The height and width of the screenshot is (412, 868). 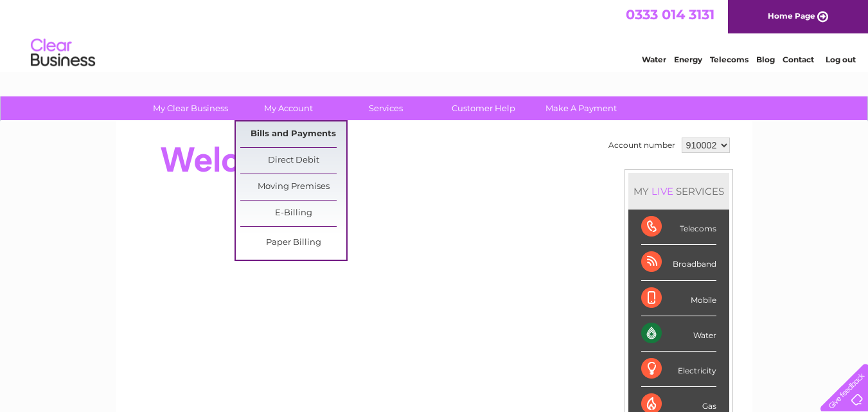 I want to click on a: Energy, so click(x=688, y=59).